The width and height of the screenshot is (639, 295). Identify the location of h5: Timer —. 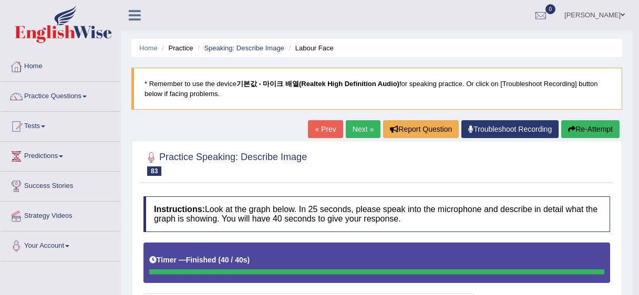
(199, 260).